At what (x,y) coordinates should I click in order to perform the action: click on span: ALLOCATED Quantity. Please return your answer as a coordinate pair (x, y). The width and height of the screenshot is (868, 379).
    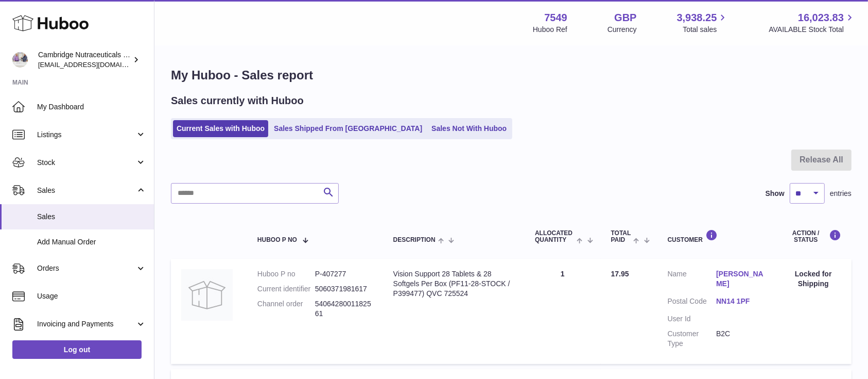
    Looking at the image, I should click on (555, 236).